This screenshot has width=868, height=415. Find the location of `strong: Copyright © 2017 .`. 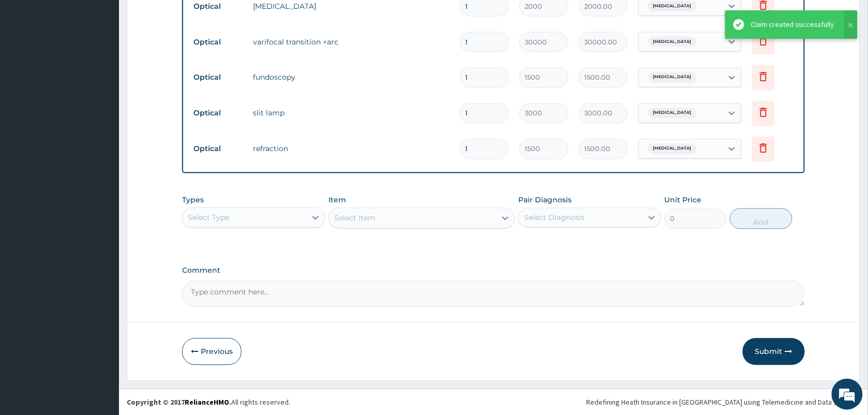

strong: Copyright © 2017 . is located at coordinates (179, 403).